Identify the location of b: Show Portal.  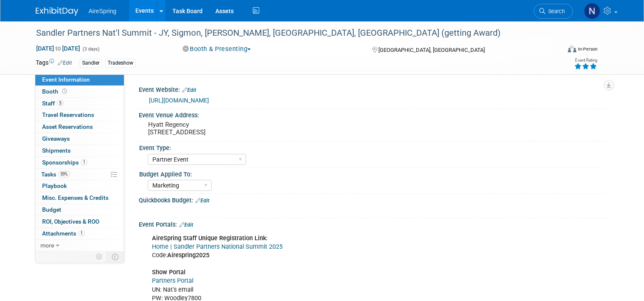
(168, 272).